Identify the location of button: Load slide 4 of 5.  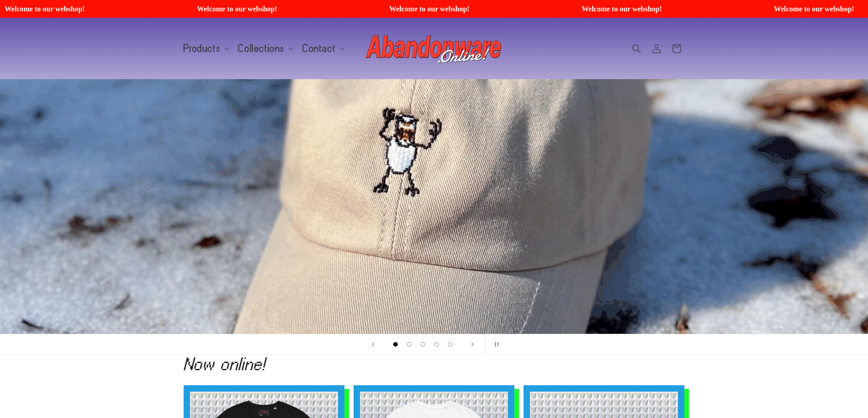
(436, 344).